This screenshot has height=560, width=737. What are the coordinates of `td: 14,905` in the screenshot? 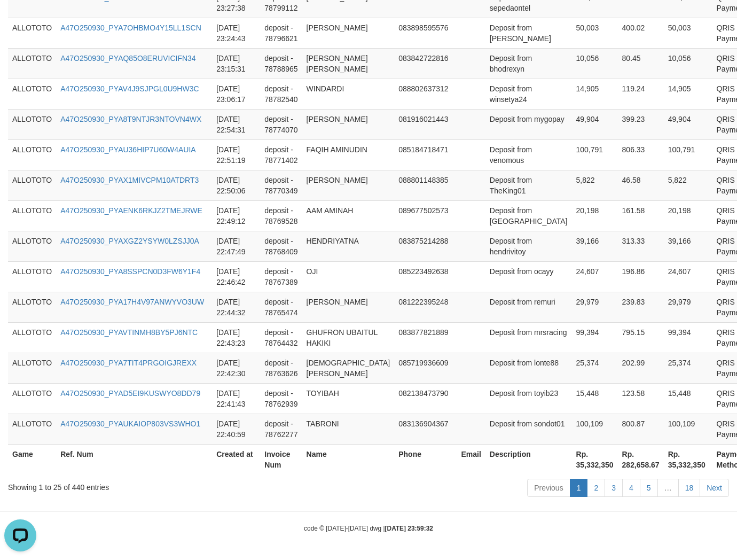 It's located at (595, 94).